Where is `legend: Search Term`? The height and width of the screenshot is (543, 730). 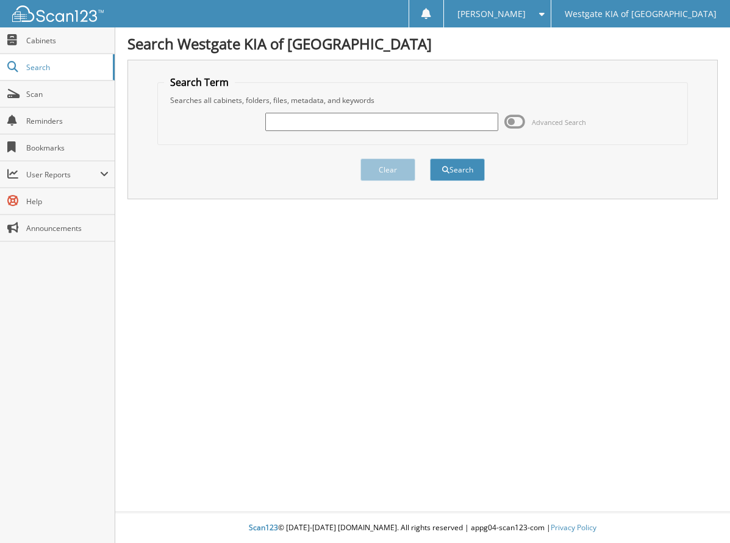
legend: Search Term is located at coordinates (199, 82).